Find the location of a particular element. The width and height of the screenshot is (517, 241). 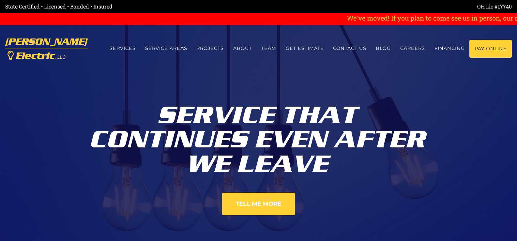

a: Services is located at coordinates (122, 48).